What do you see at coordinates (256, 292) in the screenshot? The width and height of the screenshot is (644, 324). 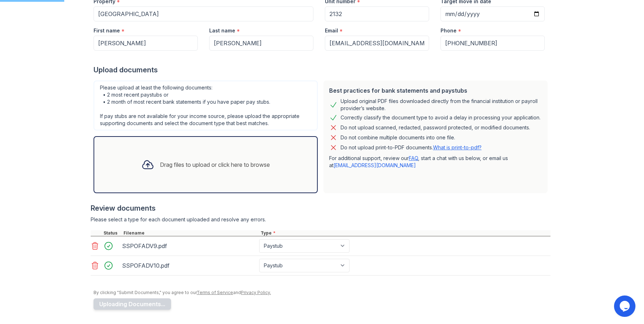 I see `a: Privacy Policy.` at bounding box center [256, 292].